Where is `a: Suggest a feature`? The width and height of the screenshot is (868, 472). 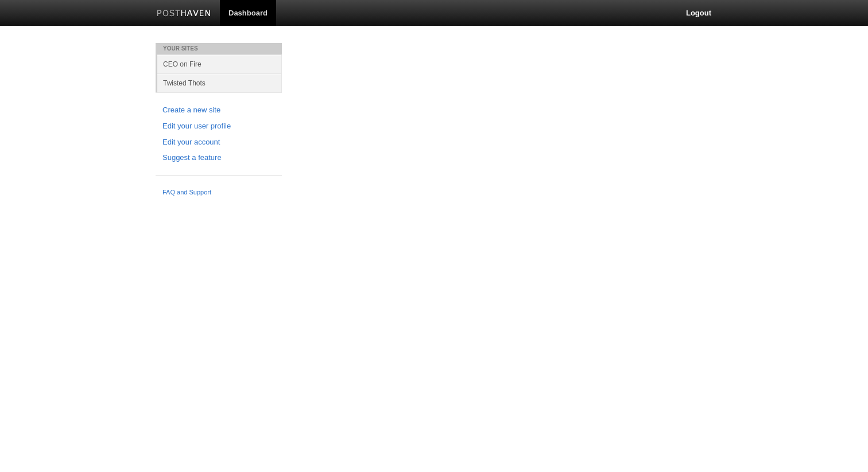
a: Suggest a feature is located at coordinates (219, 158).